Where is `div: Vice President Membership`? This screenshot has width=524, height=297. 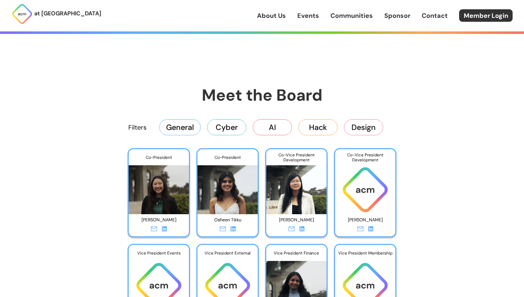
div: Vice President Membership is located at coordinates (365, 253).